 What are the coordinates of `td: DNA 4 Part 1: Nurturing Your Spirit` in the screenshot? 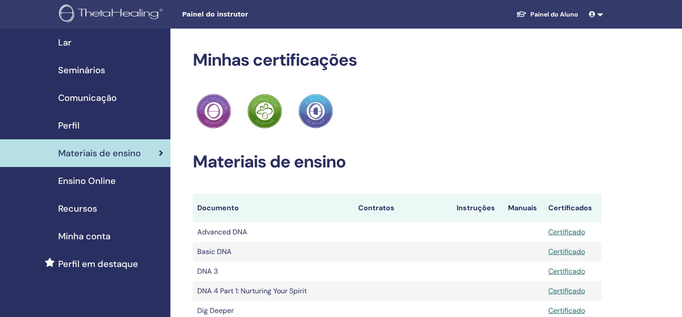 It's located at (273, 291).